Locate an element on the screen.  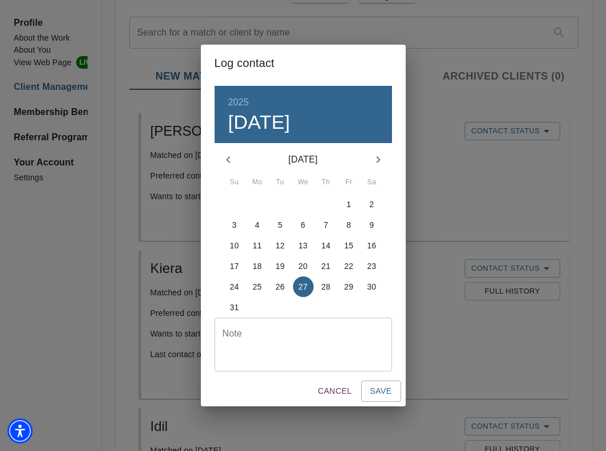
span: Save is located at coordinates (381, 391).